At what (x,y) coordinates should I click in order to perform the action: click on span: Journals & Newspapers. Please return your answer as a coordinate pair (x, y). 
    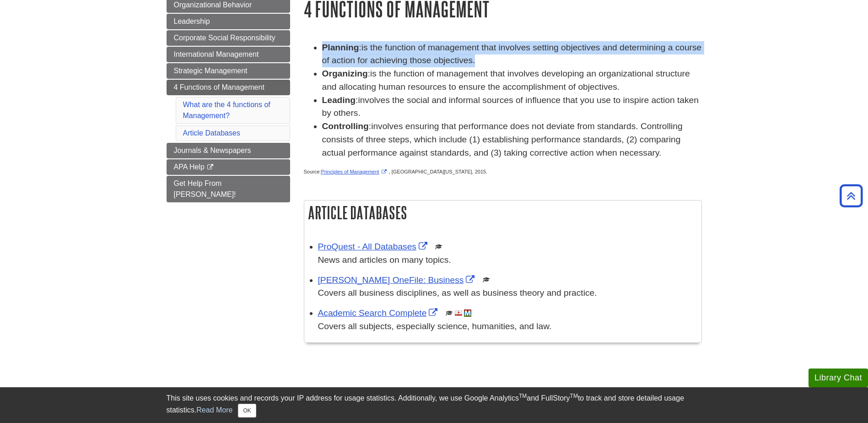
    Looking at the image, I should click on (213, 150).